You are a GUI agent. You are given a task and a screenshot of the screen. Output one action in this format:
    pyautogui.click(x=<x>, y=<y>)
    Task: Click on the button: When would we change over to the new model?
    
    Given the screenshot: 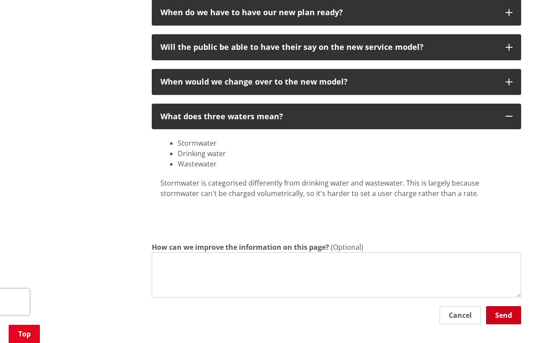 What is the action you would take?
    pyautogui.click(x=336, y=82)
    